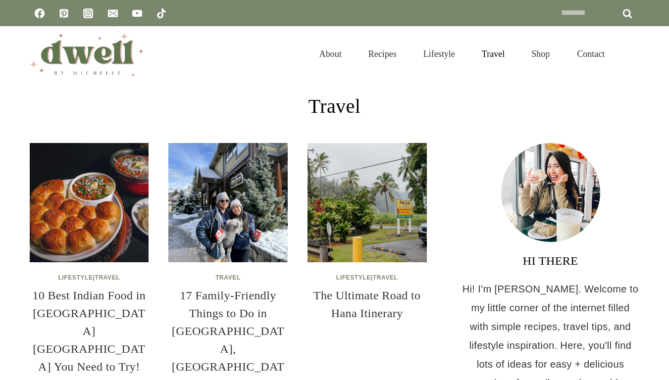 This screenshot has width=669, height=380. I want to click on a: Contact, so click(591, 54).